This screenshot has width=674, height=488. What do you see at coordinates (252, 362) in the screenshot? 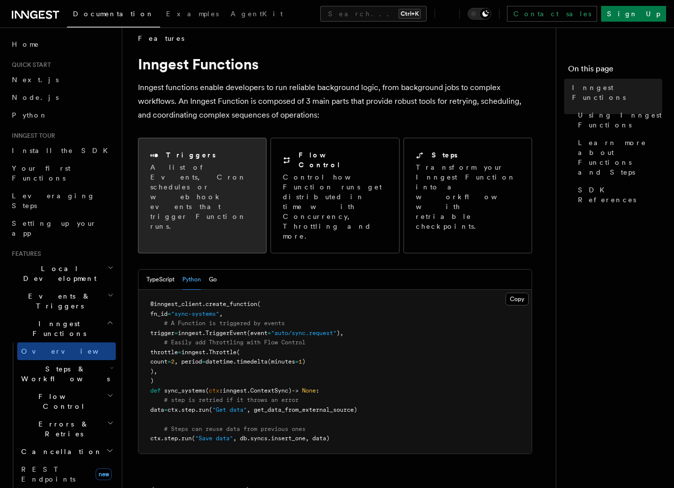
I see `span: timedelta` at bounding box center [252, 362].